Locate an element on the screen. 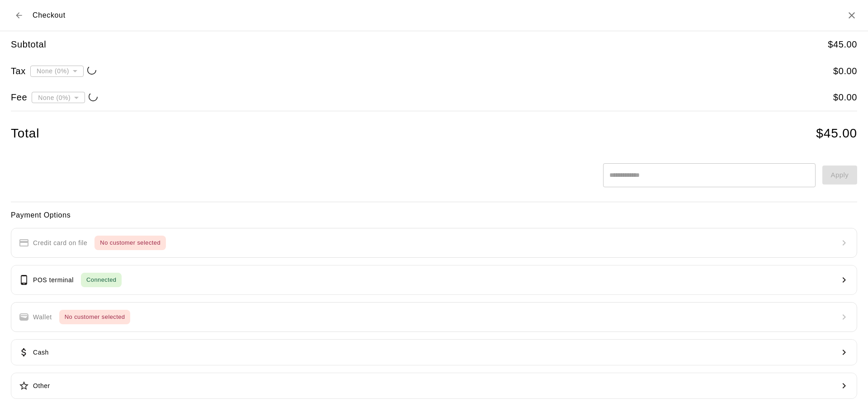 The image size is (868, 412). span: Connected is located at coordinates (101, 280).